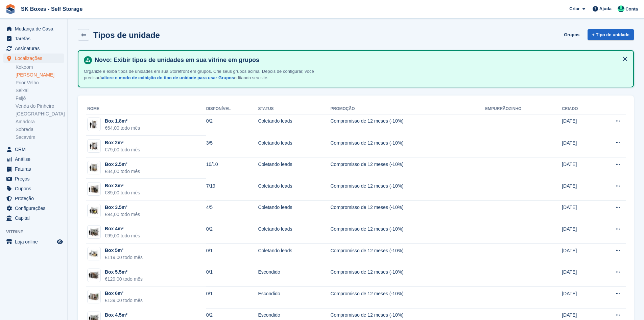 Image resolution: width=644 pixels, height=320 pixels. Describe the element at coordinates (37, 232) in the screenshot. I see `span: Vitrine` at that location.